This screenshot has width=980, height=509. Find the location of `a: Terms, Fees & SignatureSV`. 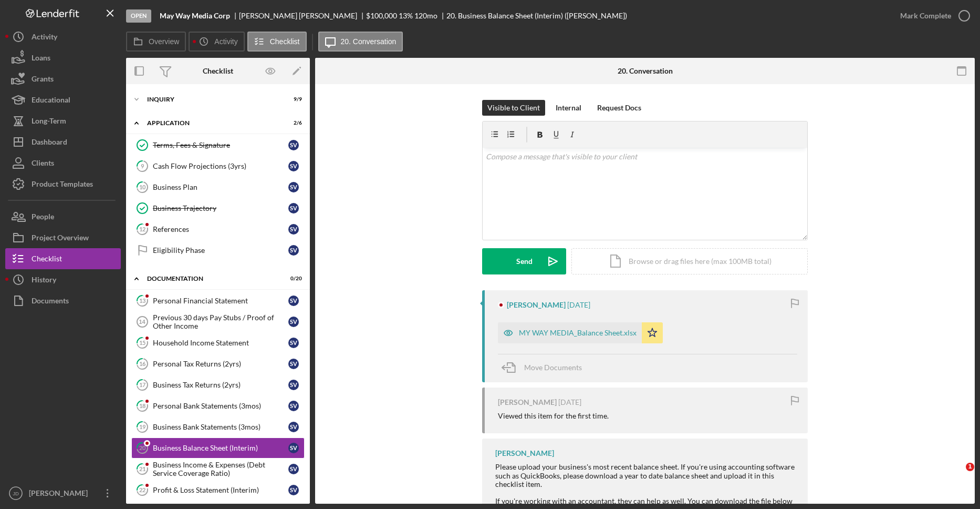

a: Terms, Fees & SignatureSV is located at coordinates (218, 145).